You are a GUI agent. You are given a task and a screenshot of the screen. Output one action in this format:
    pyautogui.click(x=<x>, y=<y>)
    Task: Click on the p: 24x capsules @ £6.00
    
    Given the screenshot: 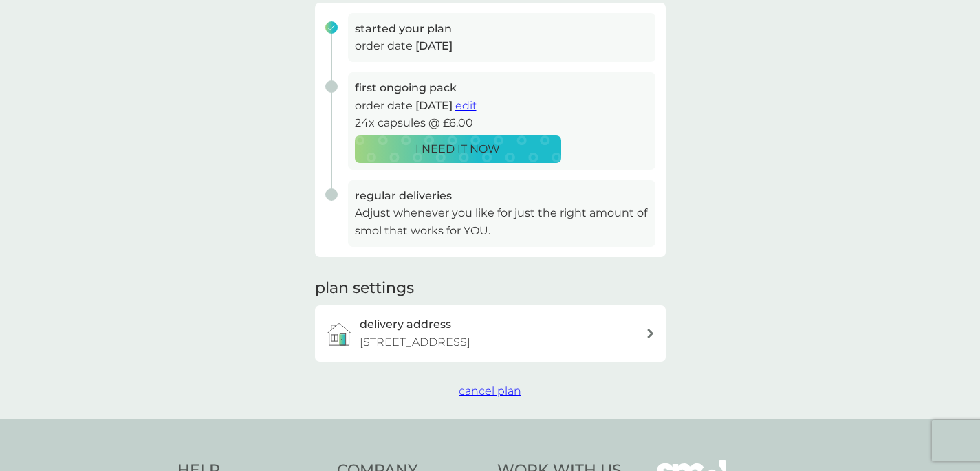 What is the action you would take?
    pyautogui.click(x=502, y=123)
    